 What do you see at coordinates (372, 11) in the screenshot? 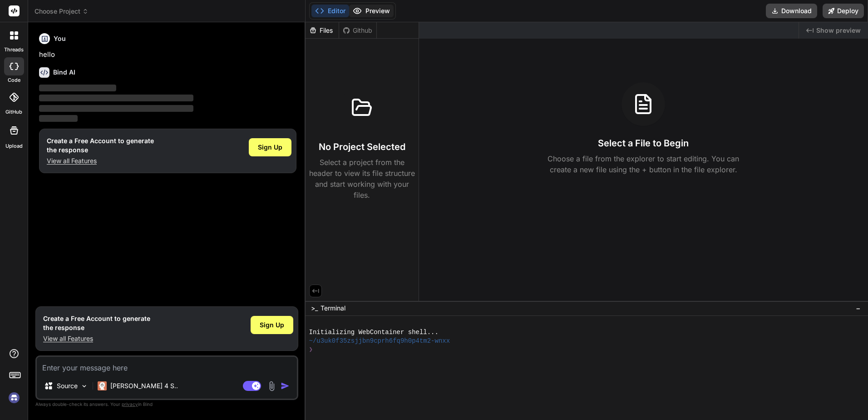
I see `button: Preview` at bounding box center [372, 11].